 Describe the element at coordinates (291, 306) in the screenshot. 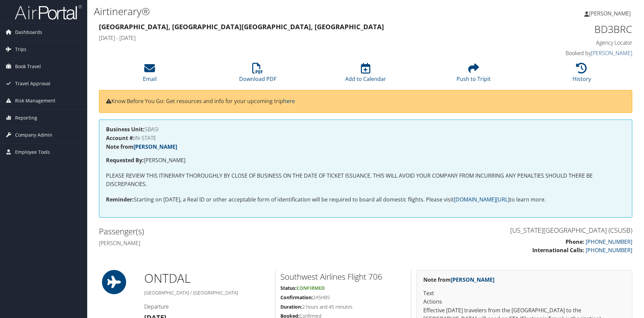

I see `strong: Duration:` at that location.